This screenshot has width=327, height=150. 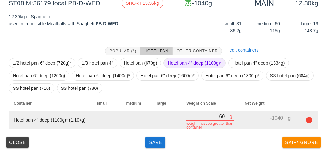 What do you see at coordinates (137, 103) in the screenshot?
I see `th: medium: Not sorted. Activate to sort ascending.` at bounding box center [137, 103].